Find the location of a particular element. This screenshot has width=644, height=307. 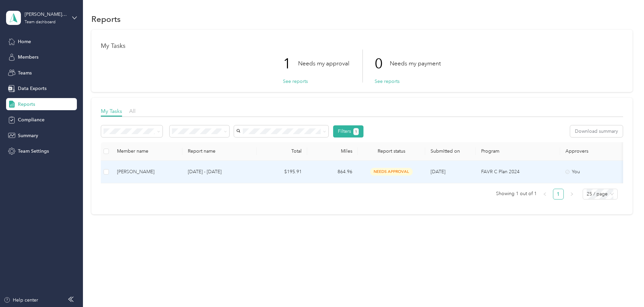

button: left is located at coordinates (545, 194).